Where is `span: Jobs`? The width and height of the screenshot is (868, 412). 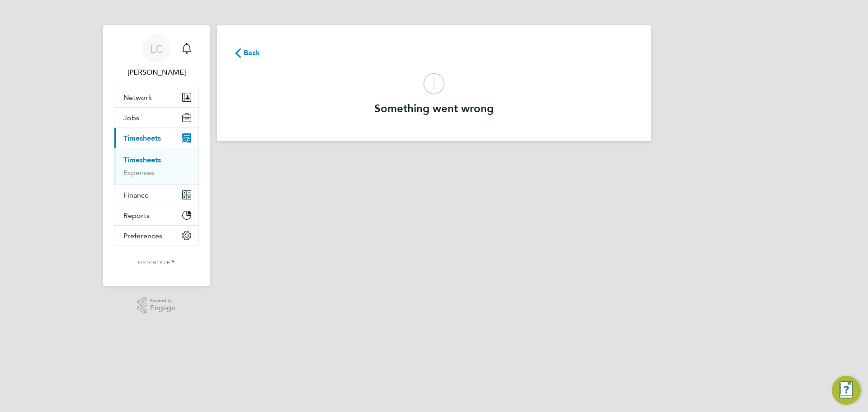
span: Jobs is located at coordinates (131, 118).